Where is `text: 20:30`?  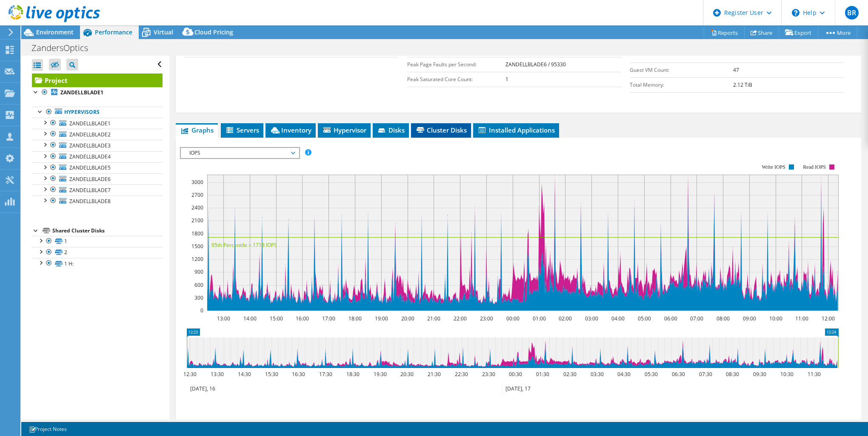
text: 20:30 is located at coordinates (406, 374).